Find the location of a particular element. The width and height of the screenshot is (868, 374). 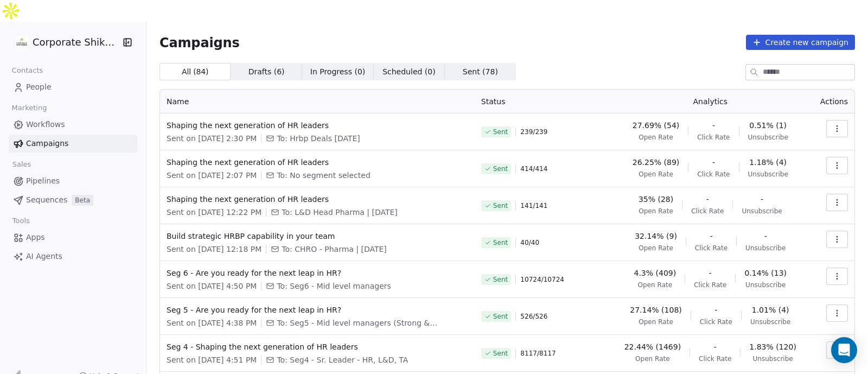

div: Open Intercom Messenger is located at coordinates (844, 350).